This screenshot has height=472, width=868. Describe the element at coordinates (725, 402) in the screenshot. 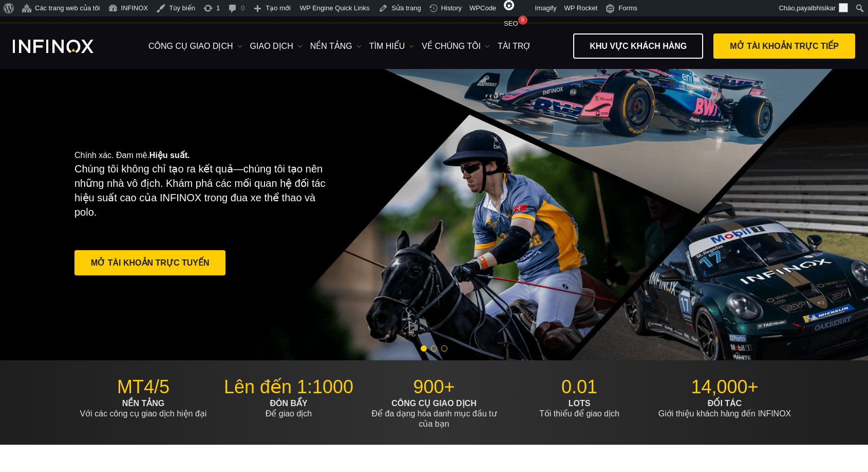

I see `strong: ĐỐI TÁC` at that location.